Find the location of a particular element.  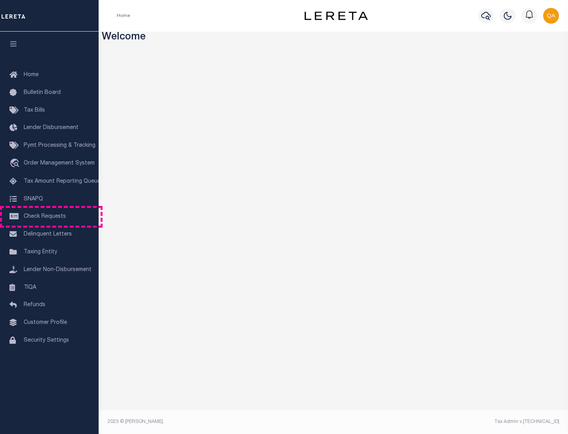

span: Bulletin Board is located at coordinates (42, 93).